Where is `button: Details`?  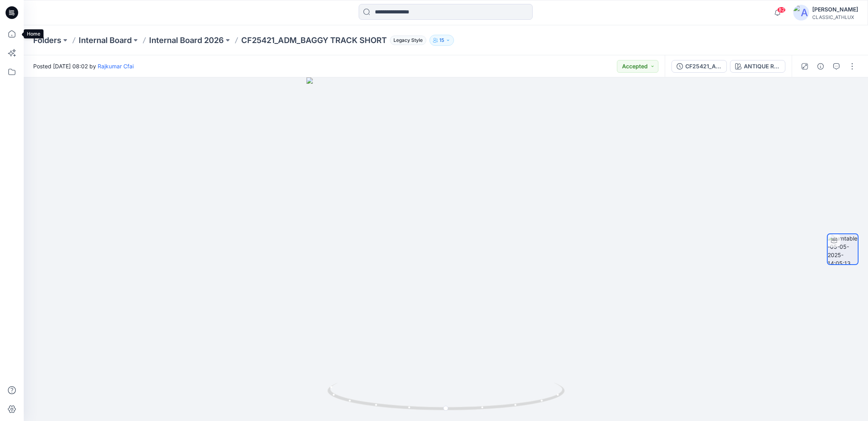 button: Details is located at coordinates (820, 67).